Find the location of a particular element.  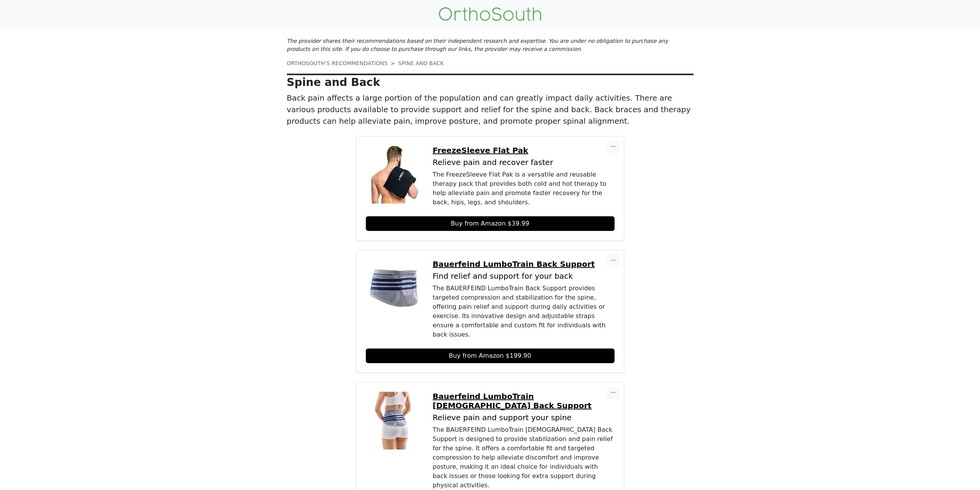

a: Buy from Amazon $39.99 is located at coordinates (490, 223).